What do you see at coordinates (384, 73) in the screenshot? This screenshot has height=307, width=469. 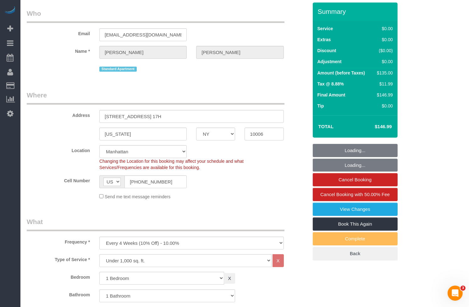 I see `div: $135.00` at bounding box center [384, 73].